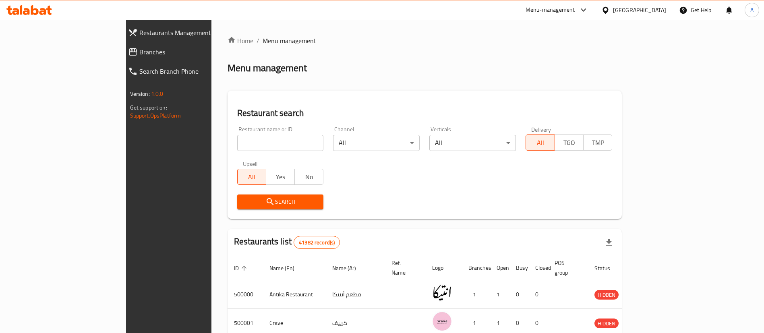 The image size is (764, 333). I want to click on td: Antika Restaurant, so click(295, 295).